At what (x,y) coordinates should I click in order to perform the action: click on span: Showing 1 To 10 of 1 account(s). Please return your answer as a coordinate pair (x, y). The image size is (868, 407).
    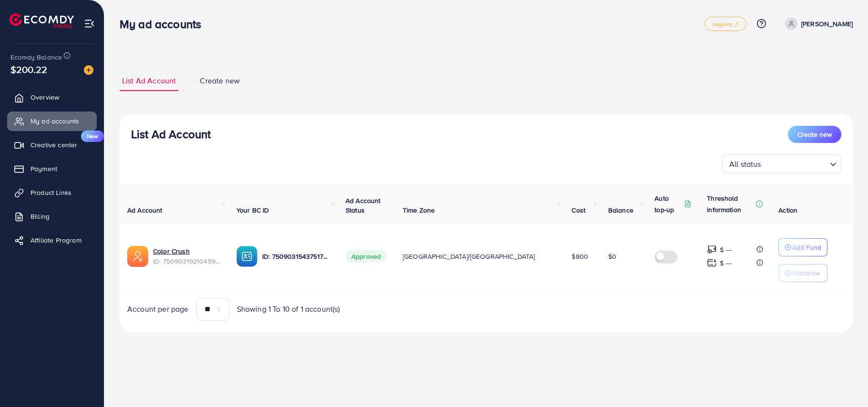
    Looking at the image, I should click on (288, 309).